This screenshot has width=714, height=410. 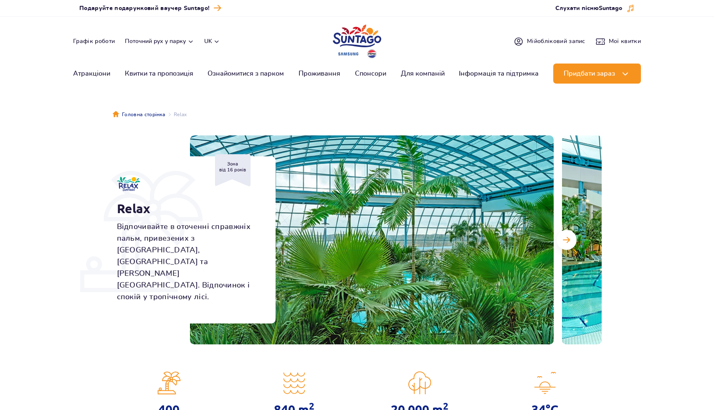 What do you see at coordinates (176, 114) in the screenshot?
I see `li: Relax` at bounding box center [176, 114].